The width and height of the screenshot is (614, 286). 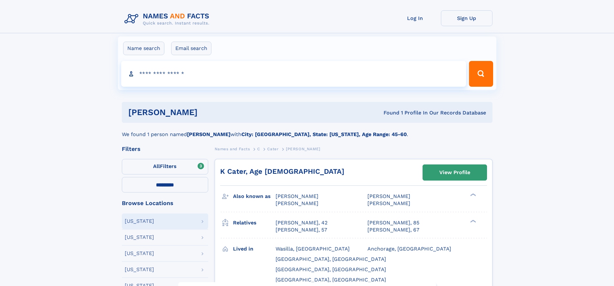 What do you see at coordinates (191, 48) in the screenshot?
I see `label: Email search` at bounding box center [191, 48].